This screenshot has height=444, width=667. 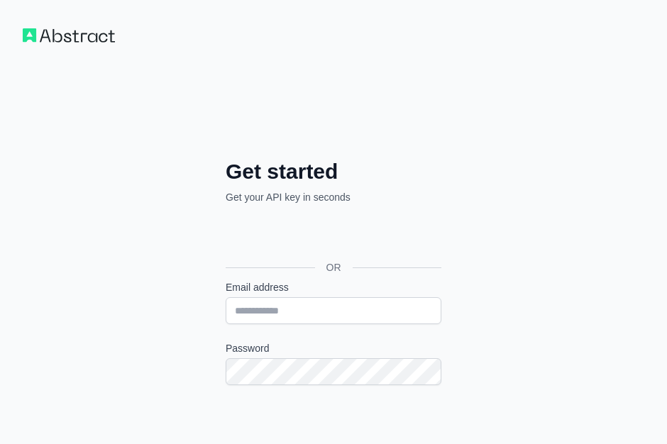 I want to click on span: OR, so click(x=334, y=268).